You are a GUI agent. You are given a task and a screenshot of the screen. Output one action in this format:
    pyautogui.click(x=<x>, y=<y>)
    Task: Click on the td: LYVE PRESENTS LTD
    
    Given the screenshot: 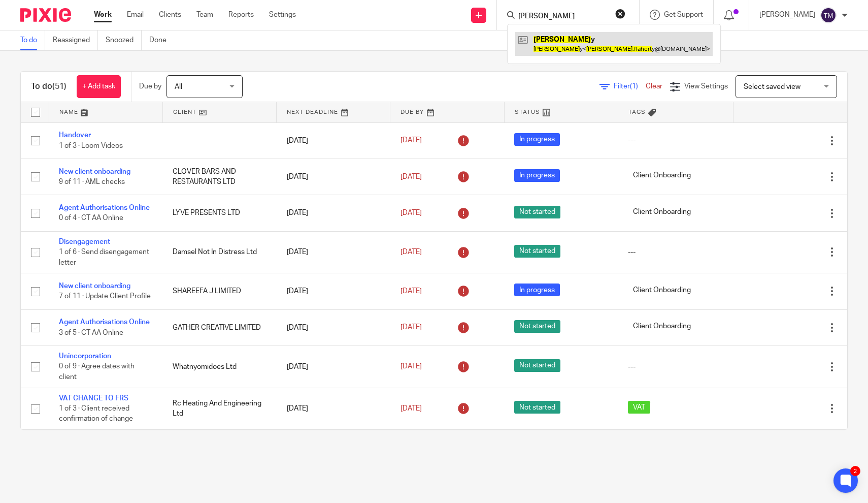 What is the action you would take?
    pyautogui.click(x=219, y=213)
    